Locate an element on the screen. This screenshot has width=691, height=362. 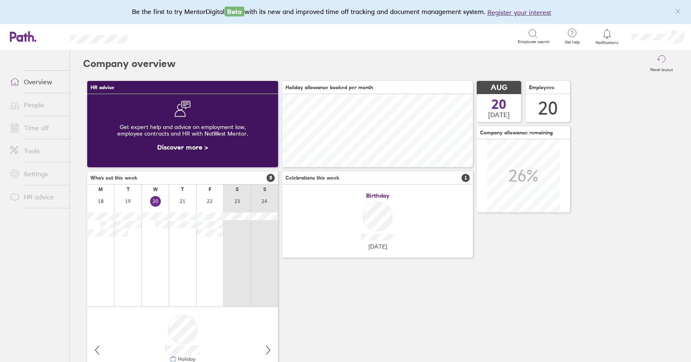
span: Get help is located at coordinates (572, 42).